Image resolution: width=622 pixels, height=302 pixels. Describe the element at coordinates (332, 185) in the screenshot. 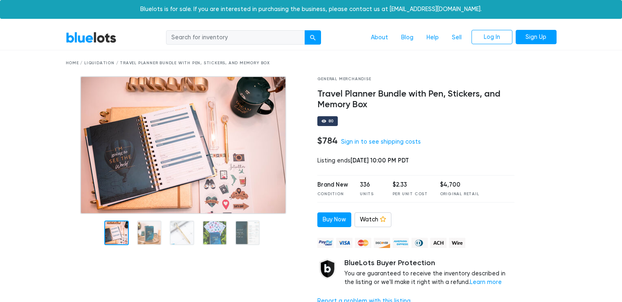

I see `div: Brand New` at that location.